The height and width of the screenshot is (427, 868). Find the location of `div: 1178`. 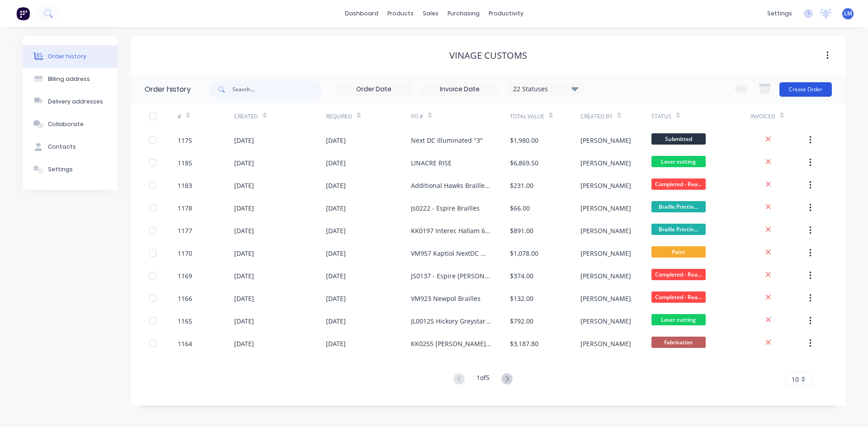

div: 1178 is located at coordinates (185, 208).